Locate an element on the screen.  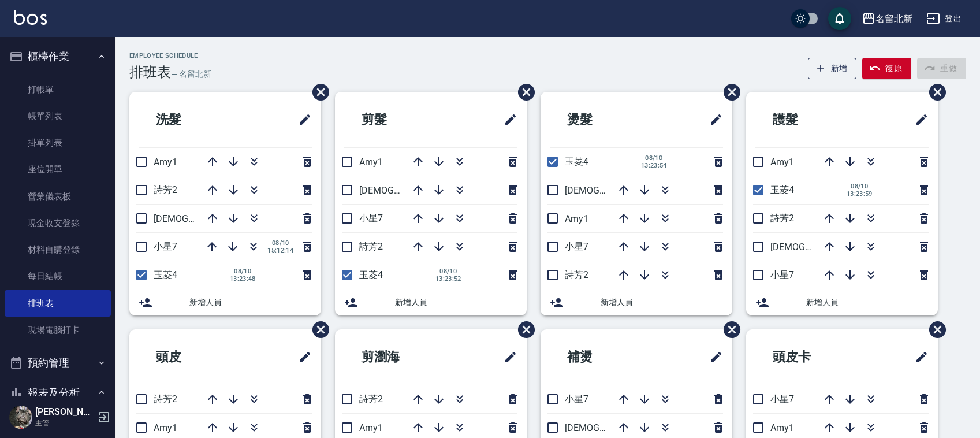
a: 現金收支登錄 is located at coordinates (58, 223).